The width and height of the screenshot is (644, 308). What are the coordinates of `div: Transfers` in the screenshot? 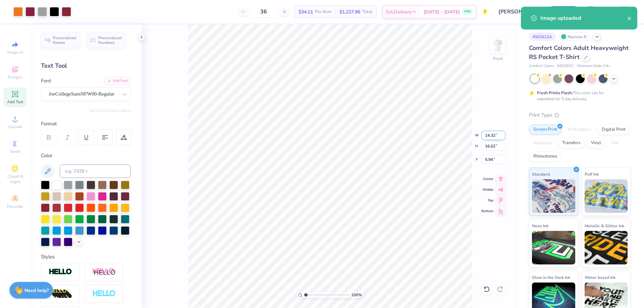 It's located at (571, 143).